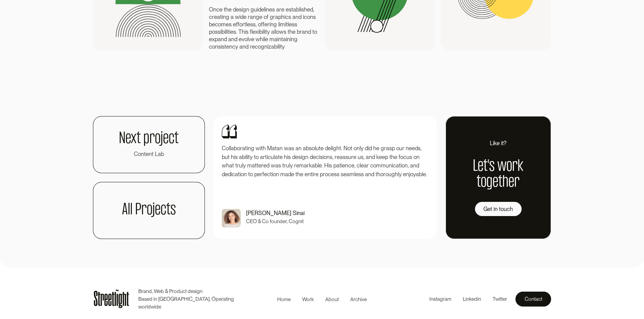  What do you see at coordinates (498, 174) in the screenshot?
I see `h1: Let's work together` at bounding box center [498, 174].